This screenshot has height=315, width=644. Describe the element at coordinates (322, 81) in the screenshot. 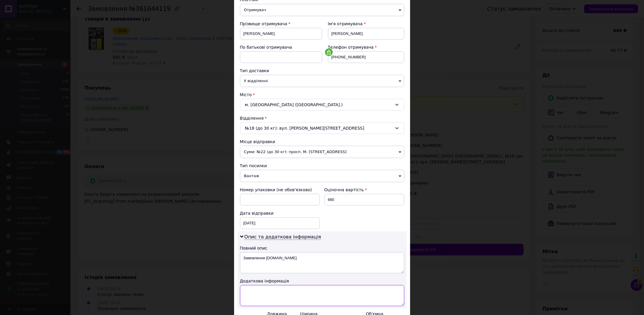

I see `span: У відділенні` at that location.